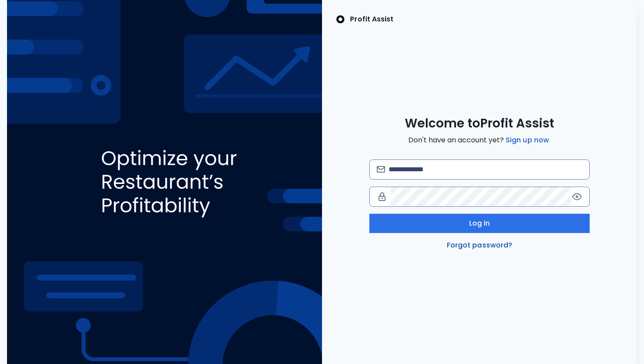 This screenshot has height=364, width=644. Describe the element at coordinates (372, 19) in the screenshot. I see `p: Profit Assist` at that location.